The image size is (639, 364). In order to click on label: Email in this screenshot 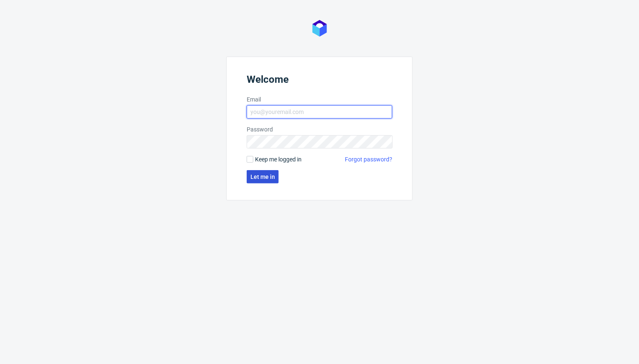, I will do `click(320, 100)`.